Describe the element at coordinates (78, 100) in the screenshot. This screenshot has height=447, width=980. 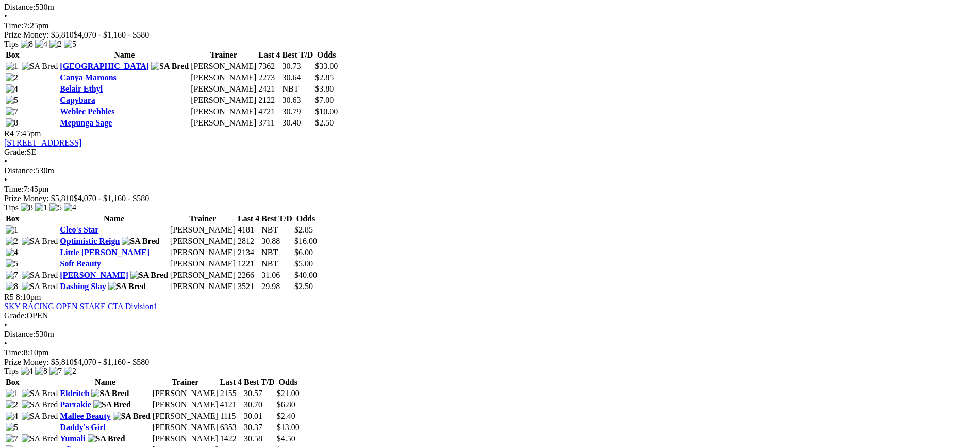
I see `a: Capybara` at that location.